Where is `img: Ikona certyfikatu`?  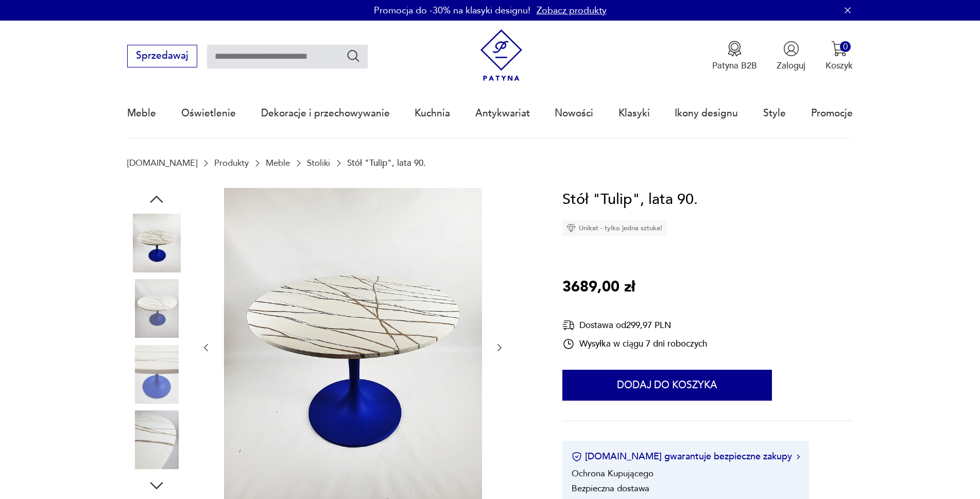
img: Ikona certyfikatu is located at coordinates (577, 457).